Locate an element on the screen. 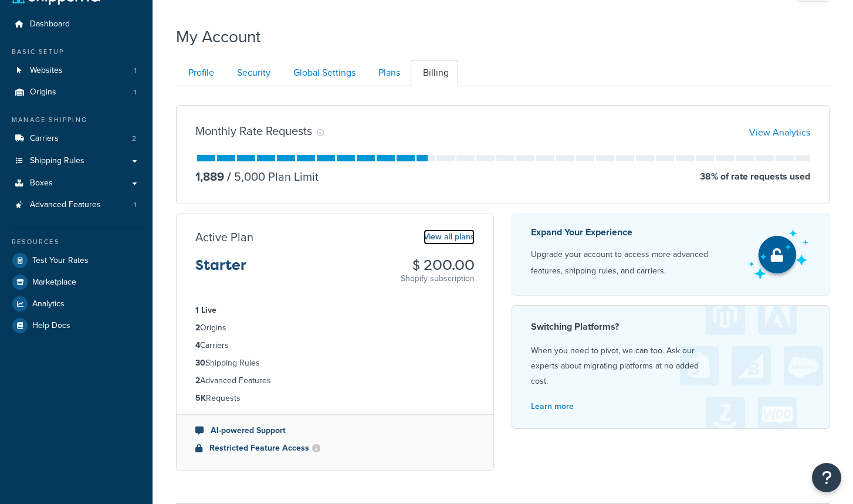  p: 38 % of rate requests used is located at coordinates (756, 176).